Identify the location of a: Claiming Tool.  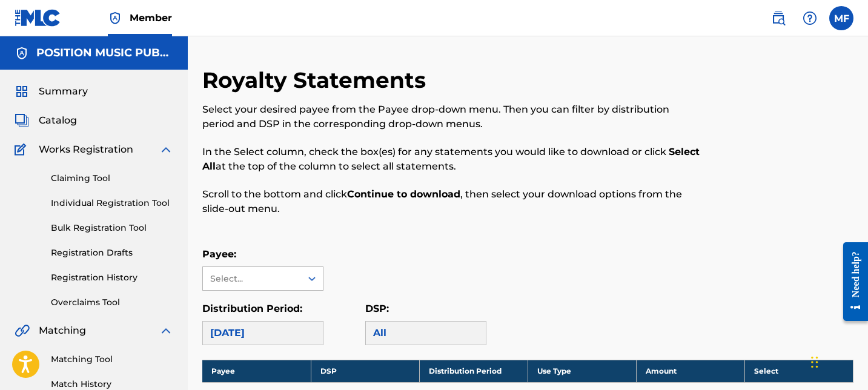
(112, 178).